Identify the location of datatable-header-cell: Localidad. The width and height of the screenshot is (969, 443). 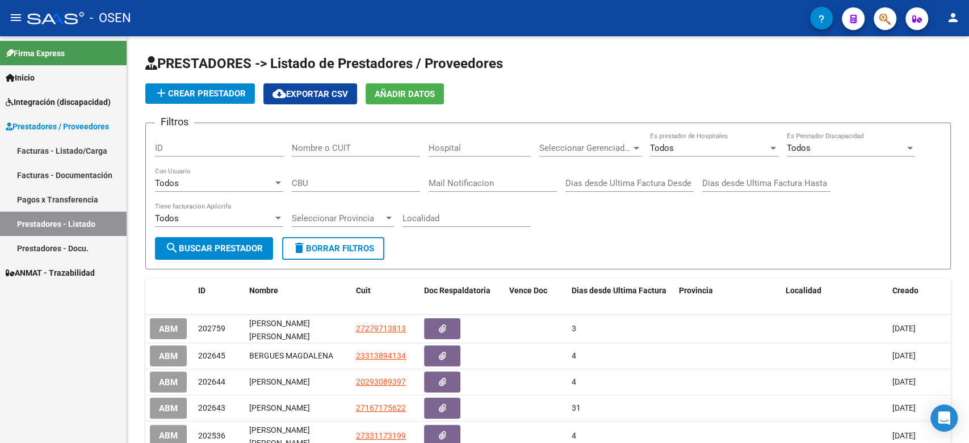
(835, 291).